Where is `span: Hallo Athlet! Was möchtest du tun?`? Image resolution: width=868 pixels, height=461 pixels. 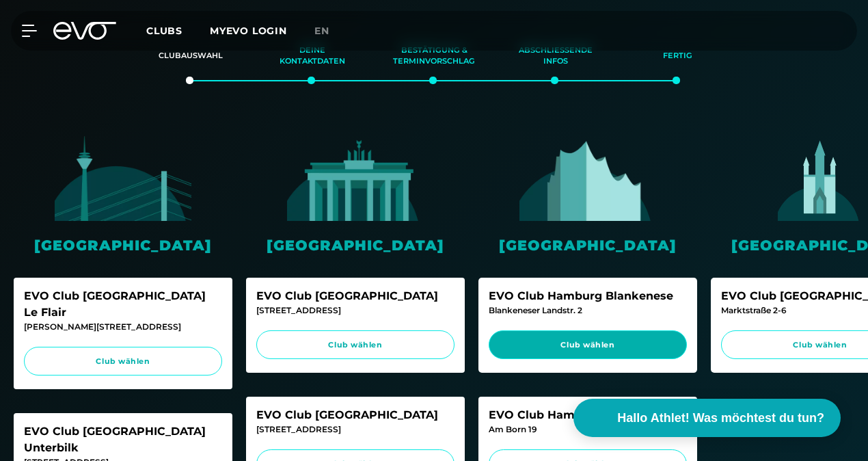
span: Hallo Athlet! Was möchtest du tun? is located at coordinates (720, 418).